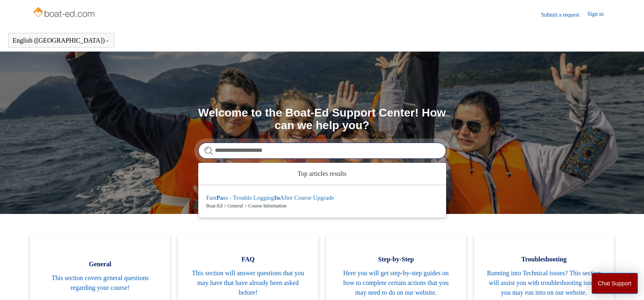  Describe the element at coordinates (615, 283) in the screenshot. I see `button: Chat Support` at that location.